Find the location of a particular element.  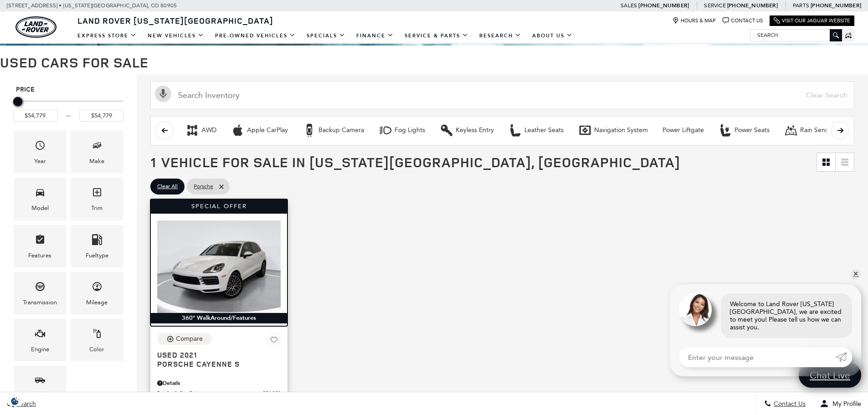

span: Porsche Cayenne S is located at coordinates (216, 364).